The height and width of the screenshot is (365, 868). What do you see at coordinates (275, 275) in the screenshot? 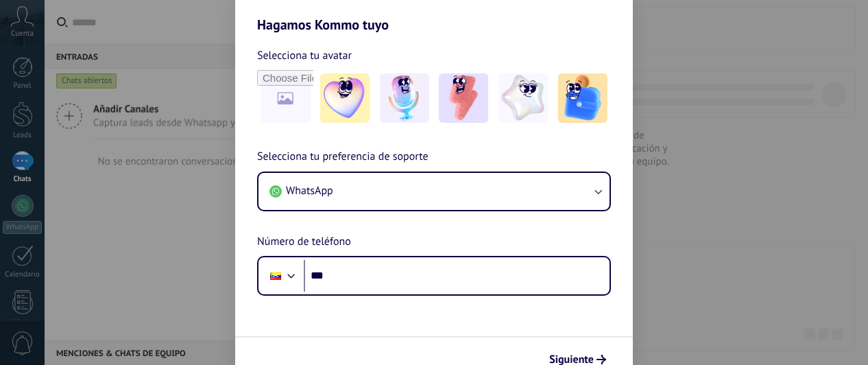
I see `div: Venezuela: + 58` at bounding box center [275, 275].